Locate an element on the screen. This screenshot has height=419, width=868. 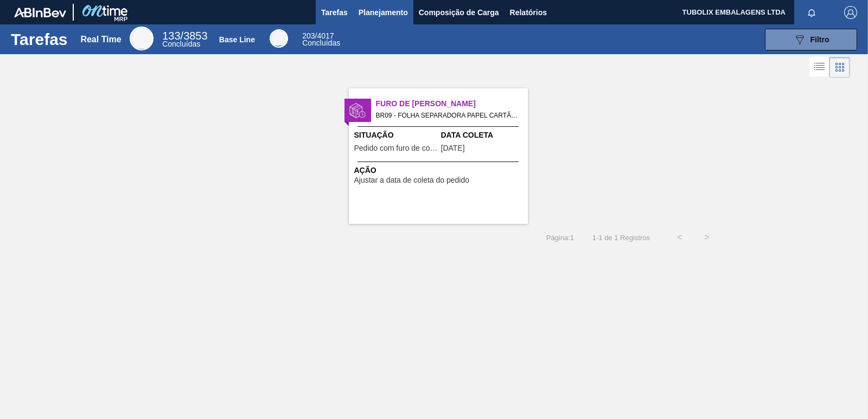
div: Visão em Lista is located at coordinates (819, 68).